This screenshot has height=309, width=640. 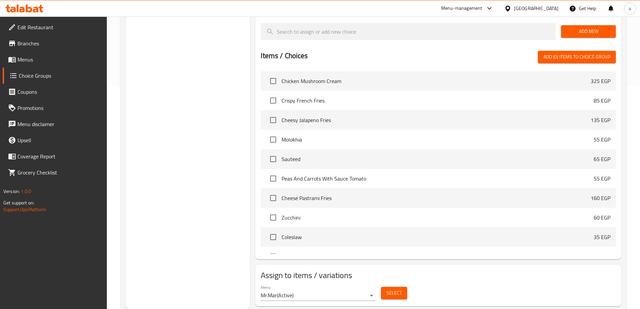 What do you see at coordinates (438, 257) in the screenshot?
I see `span: Garlic Mint Yogurt Salad` at bounding box center [438, 257].